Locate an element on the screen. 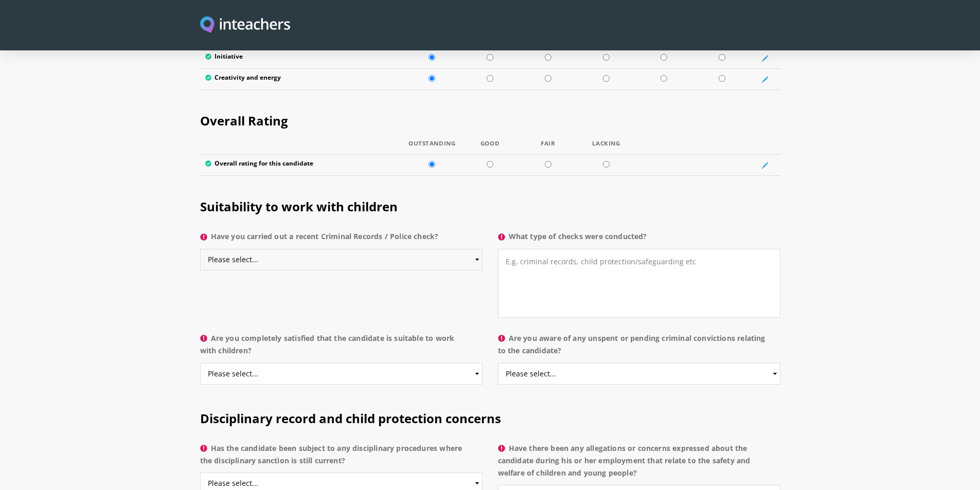  th: Lacking is located at coordinates (606, 148).